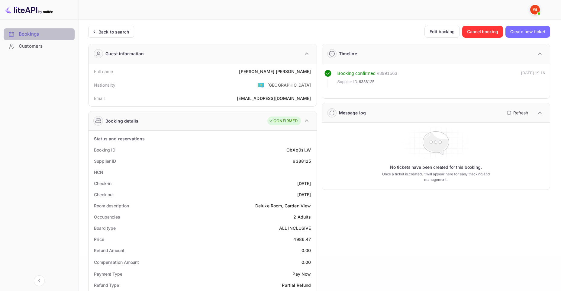  I want to click on div: CONFIRMED, so click(283, 121).